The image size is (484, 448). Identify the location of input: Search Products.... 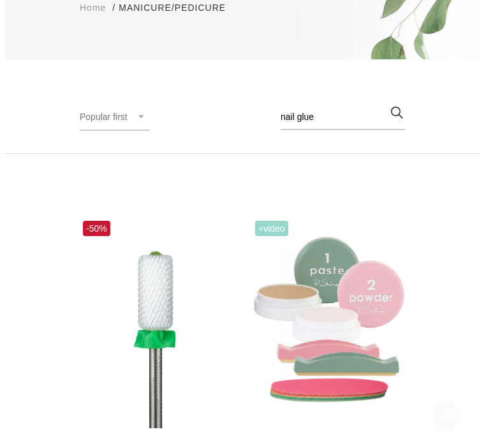
(337, 118).